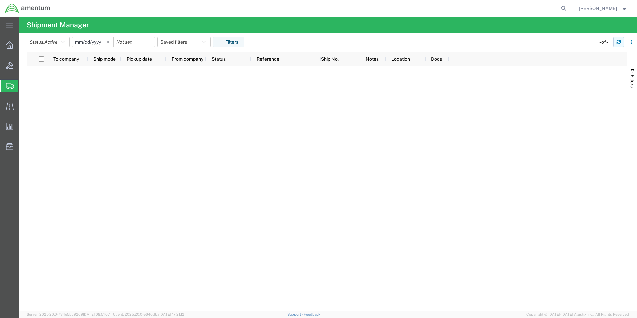  Describe the element at coordinates (58, 25) in the screenshot. I see `h4: Shipment Manager` at that location.